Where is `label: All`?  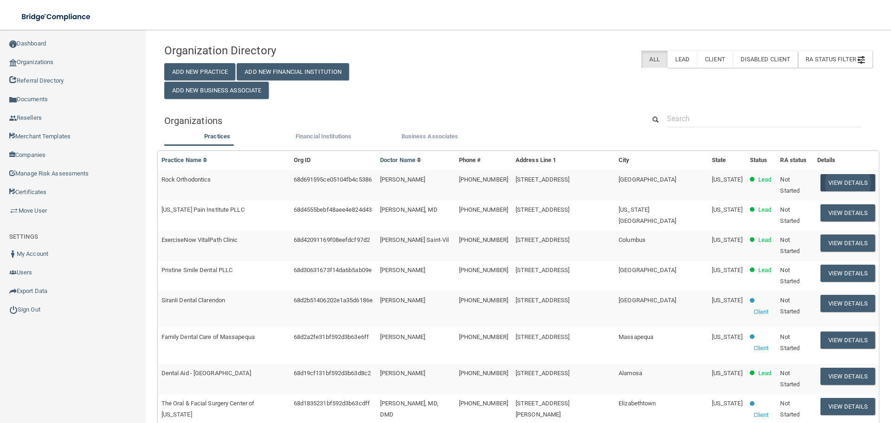 label: All is located at coordinates (654, 59).